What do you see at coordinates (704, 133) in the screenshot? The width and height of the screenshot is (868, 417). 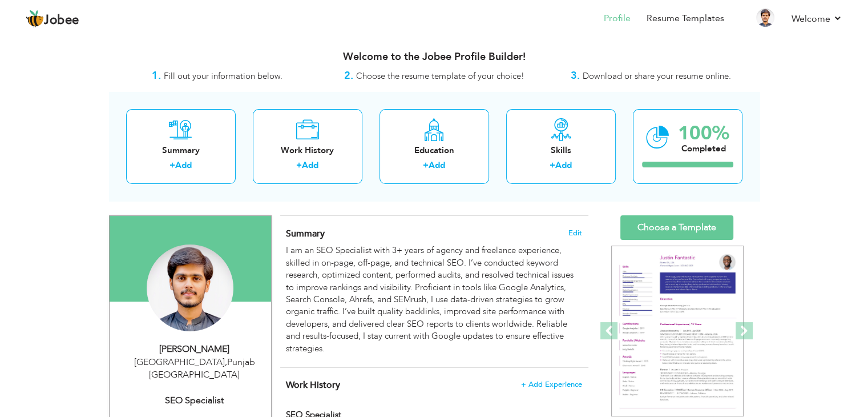 I see `div: 100%` at bounding box center [704, 133].